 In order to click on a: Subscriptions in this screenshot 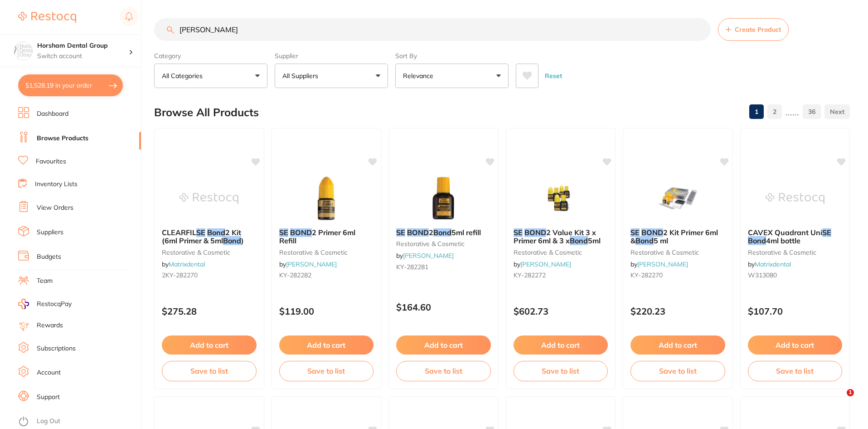, I will do `click(56, 348)`.